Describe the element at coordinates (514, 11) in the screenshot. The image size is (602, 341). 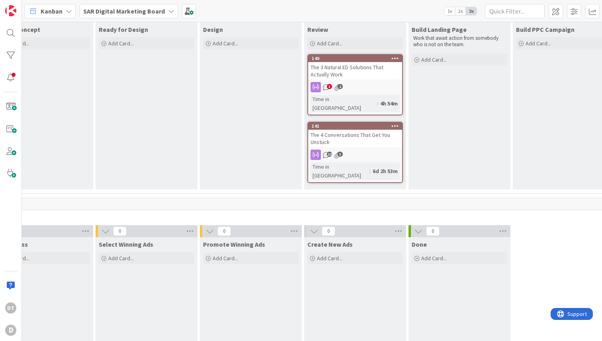
I see `input: Quick Filter...` at that location.